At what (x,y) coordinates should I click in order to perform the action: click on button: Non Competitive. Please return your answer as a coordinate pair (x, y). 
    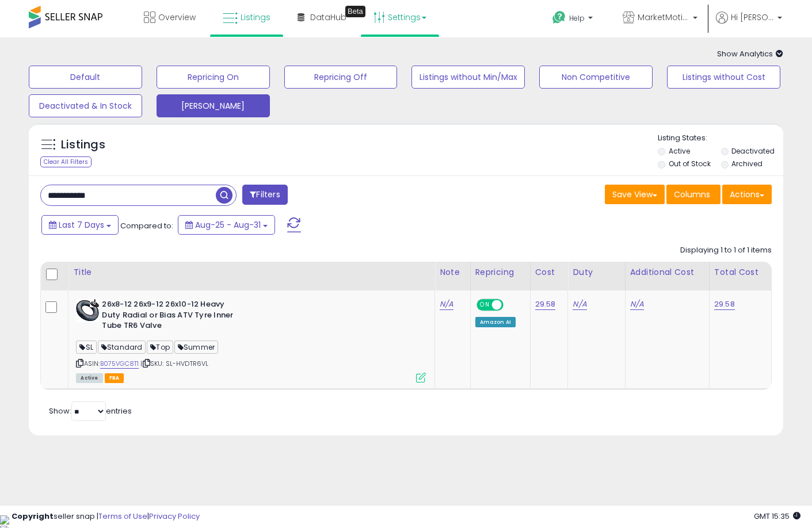
    Looking at the image, I should click on (596, 77).